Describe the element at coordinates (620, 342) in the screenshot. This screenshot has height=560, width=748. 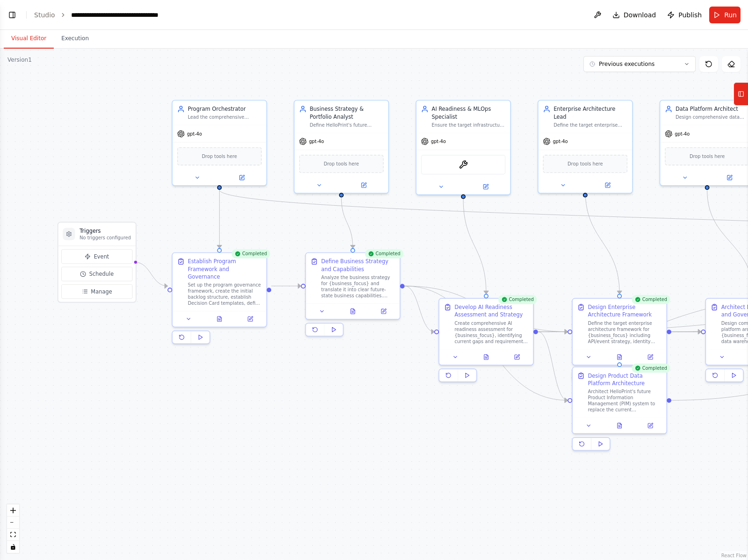
I see `div: CompletedDesign Enterprise Architecture FrameworkDefine the target enterprise architecture framew...` at that location.